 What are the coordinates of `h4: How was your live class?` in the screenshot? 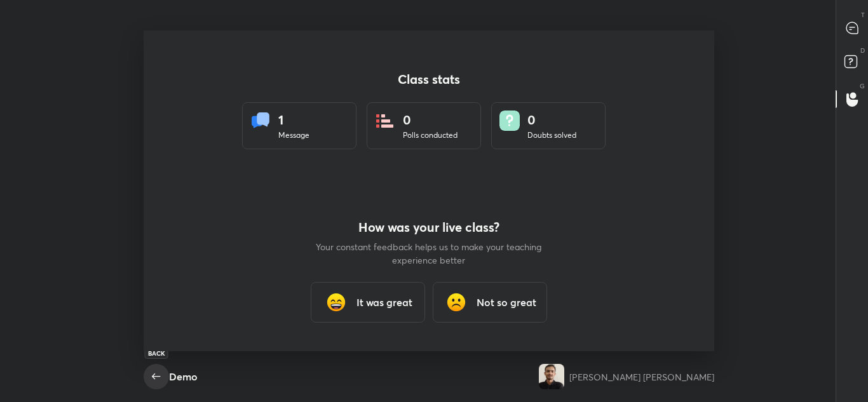 It's located at (429, 227).